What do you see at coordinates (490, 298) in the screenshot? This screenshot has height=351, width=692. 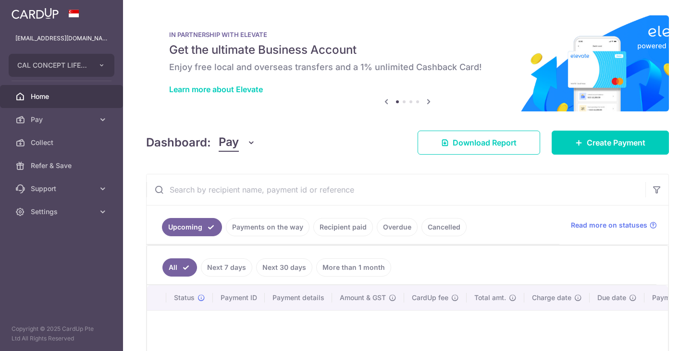 I see `span: Total amt.` at bounding box center [490, 298].